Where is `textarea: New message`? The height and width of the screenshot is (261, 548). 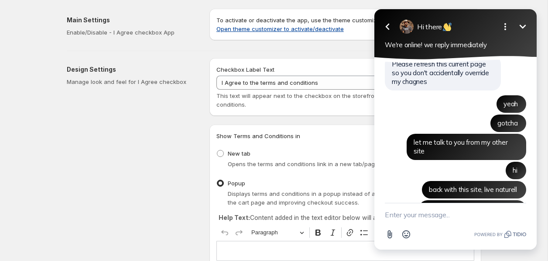 textarea: New message is located at coordinates (93, 214).